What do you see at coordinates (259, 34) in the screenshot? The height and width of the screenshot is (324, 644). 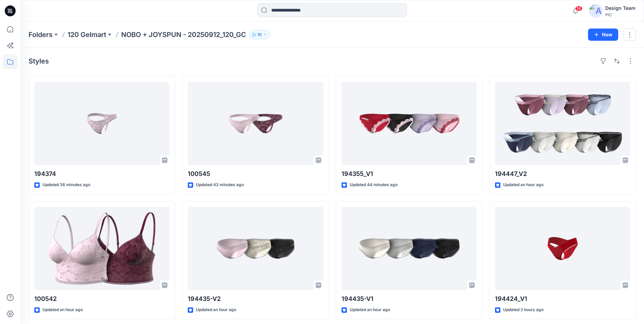 I see `button: 10` at bounding box center [259, 34].